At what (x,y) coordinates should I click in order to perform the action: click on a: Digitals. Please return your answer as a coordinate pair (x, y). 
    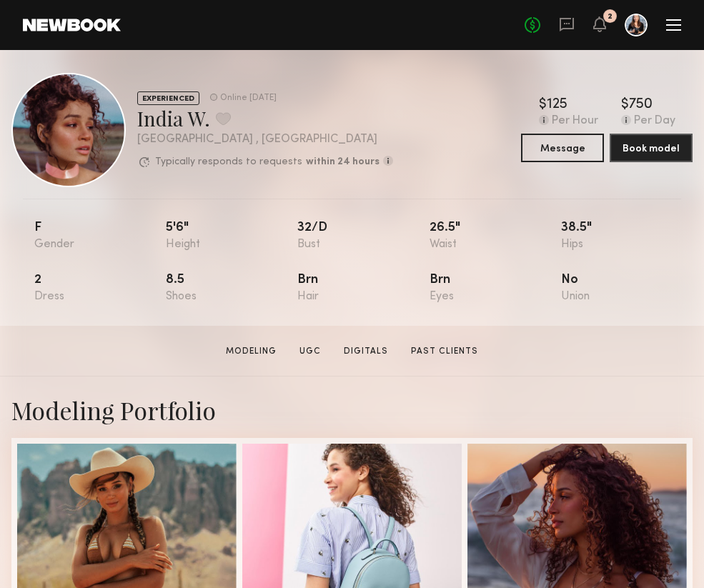
    Looking at the image, I should click on (365, 352).